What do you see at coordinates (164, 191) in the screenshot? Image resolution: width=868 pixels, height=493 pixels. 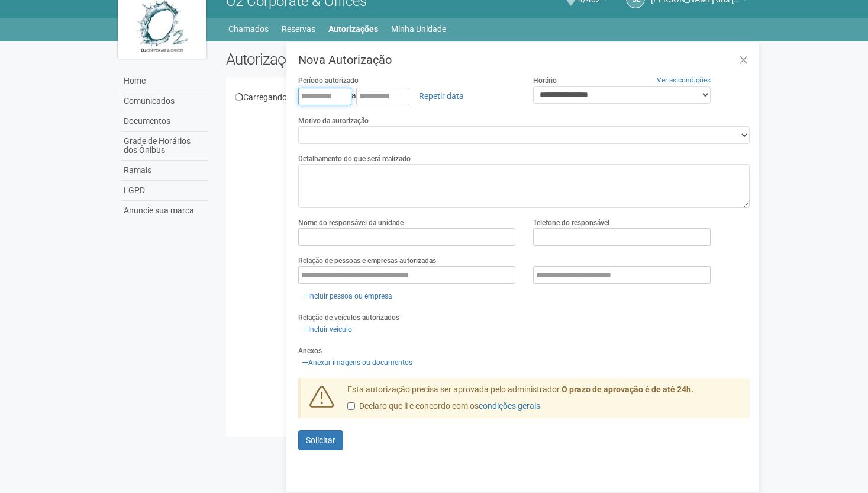 I see `a: LGPD` at bounding box center [164, 191].